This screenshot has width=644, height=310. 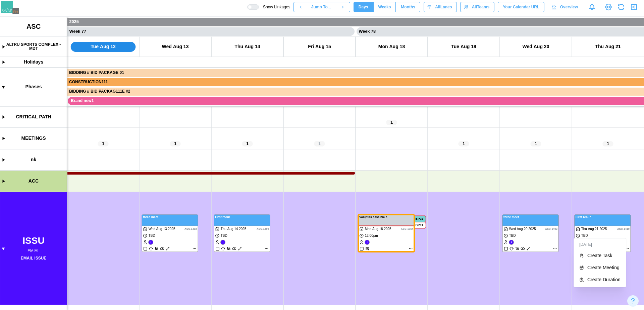 What do you see at coordinates (564, 7) in the screenshot?
I see `a: Overview` at bounding box center [564, 7].